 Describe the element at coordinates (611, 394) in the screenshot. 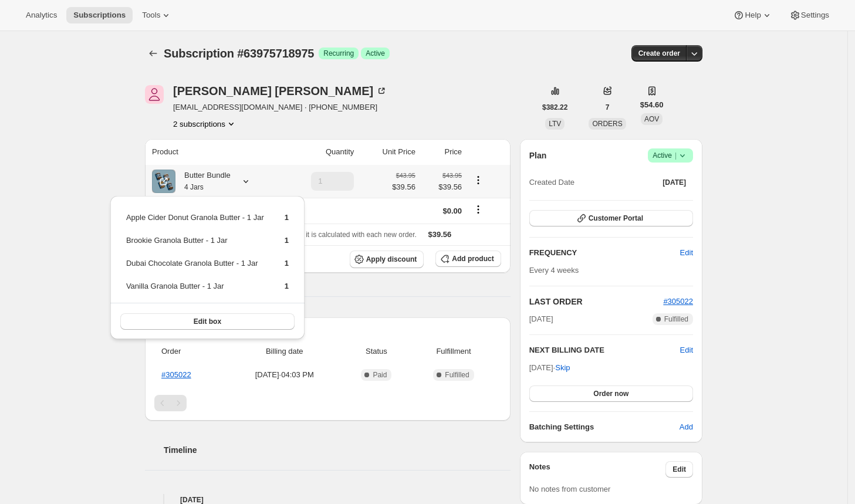

I see `button: Order now` at that location.